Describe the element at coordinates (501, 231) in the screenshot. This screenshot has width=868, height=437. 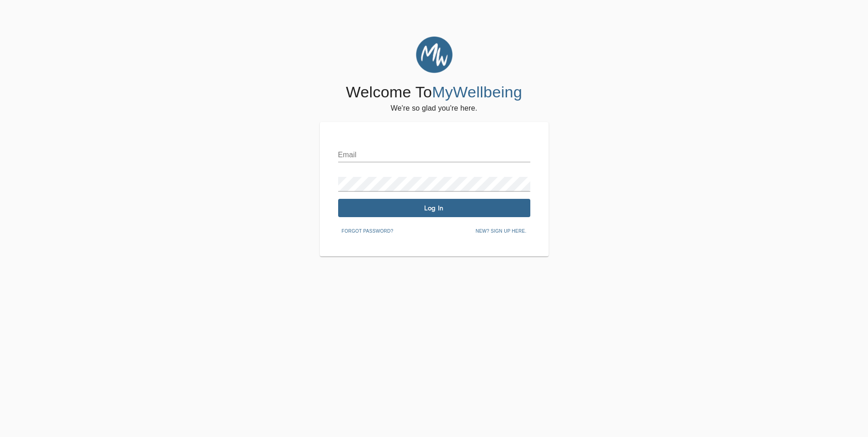
I see `button: New? Sign up here.` at that location.